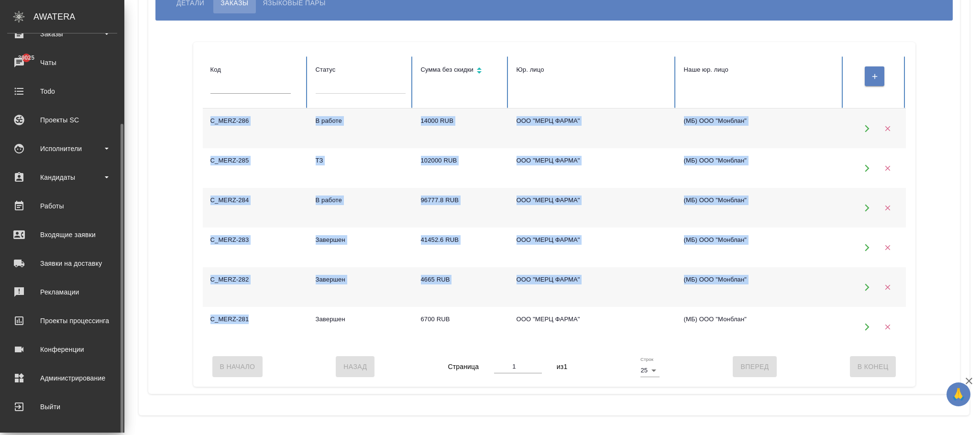 This screenshot has width=980, height=435. What do you see at coordinates (461, 327) in the screenshot?
I see `td: 6700 RUB` at bounding box center [461, 327].